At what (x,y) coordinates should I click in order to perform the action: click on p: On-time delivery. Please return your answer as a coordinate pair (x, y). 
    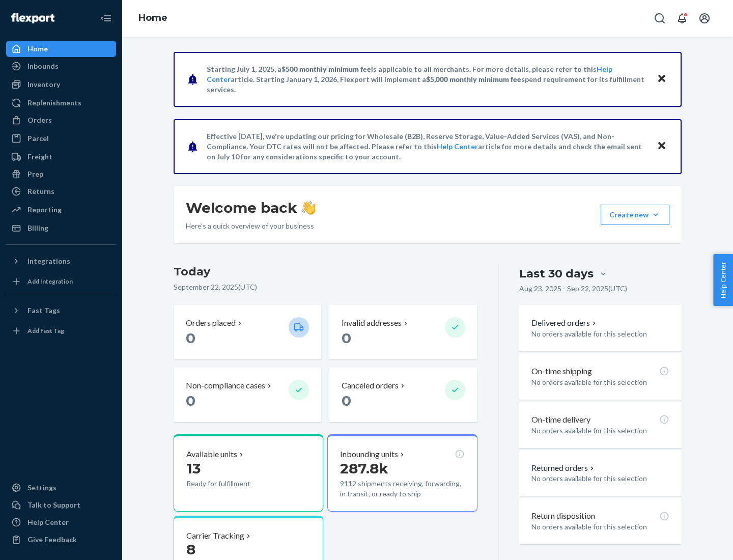
    Looking at the image, I should click on (561, 419).